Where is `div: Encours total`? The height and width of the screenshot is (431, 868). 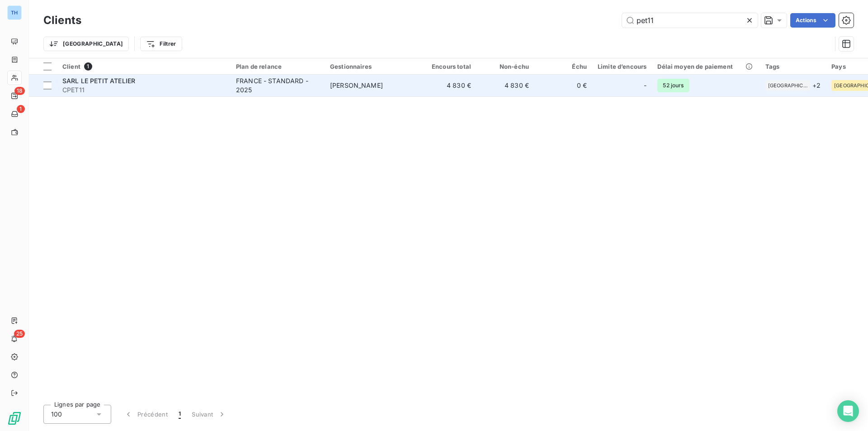 div: Encours total is located at coordinates (448, 66).